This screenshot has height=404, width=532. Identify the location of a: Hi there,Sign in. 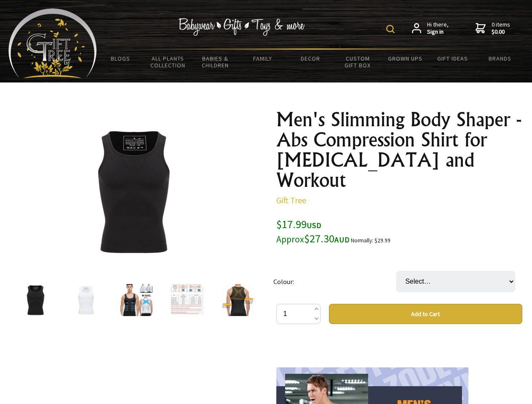
(430, 28).